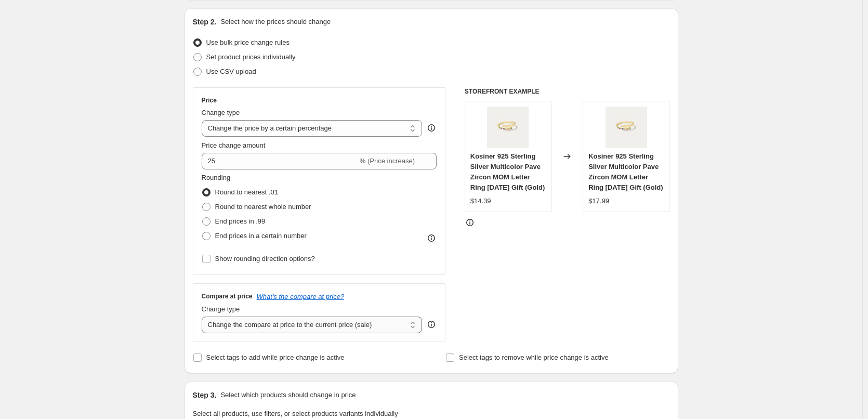  I want to click on span: Rounding, so click(216, 178).